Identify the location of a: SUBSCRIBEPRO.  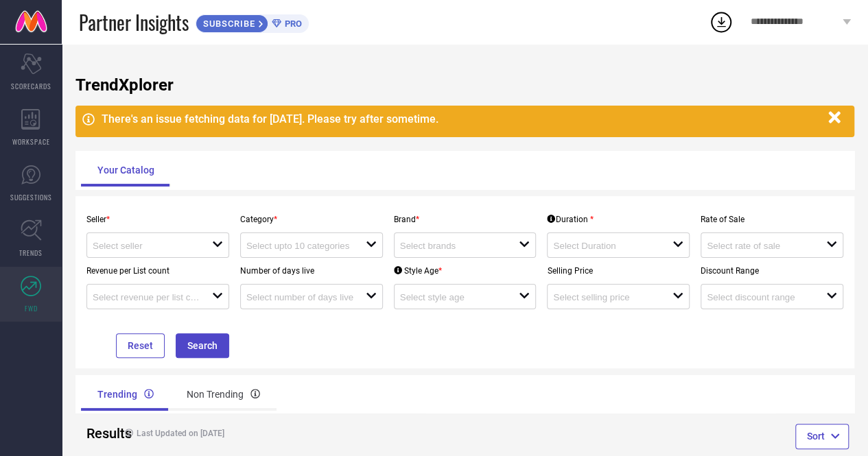
(252, 22).